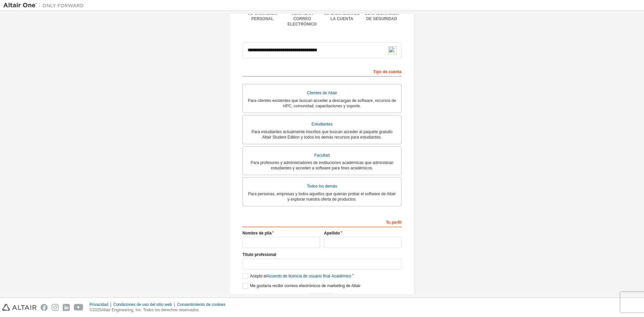 The image size is (644, 317). I want to click on font: Título profesional, so click(259, 255).